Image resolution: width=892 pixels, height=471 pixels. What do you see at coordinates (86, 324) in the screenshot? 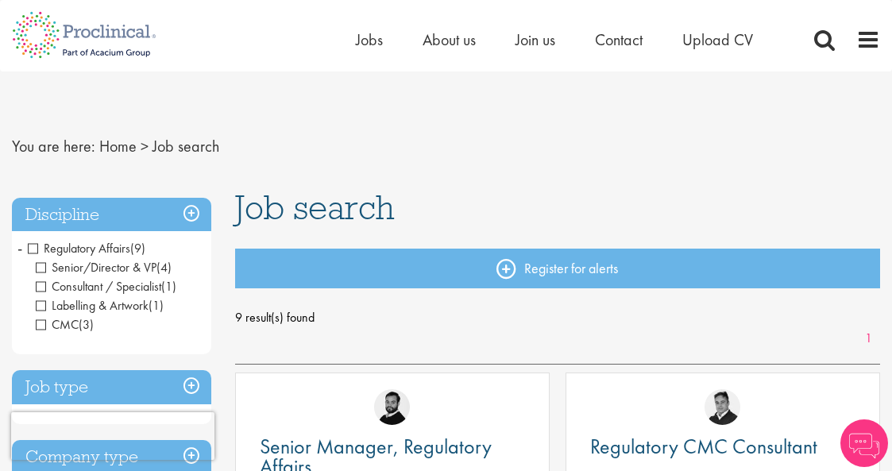
I see `span: (3)` at bounding box center [86, 324].